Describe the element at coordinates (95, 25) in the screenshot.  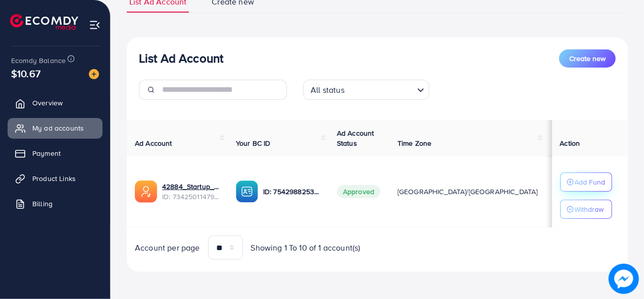
I see `img: menu` at that location.